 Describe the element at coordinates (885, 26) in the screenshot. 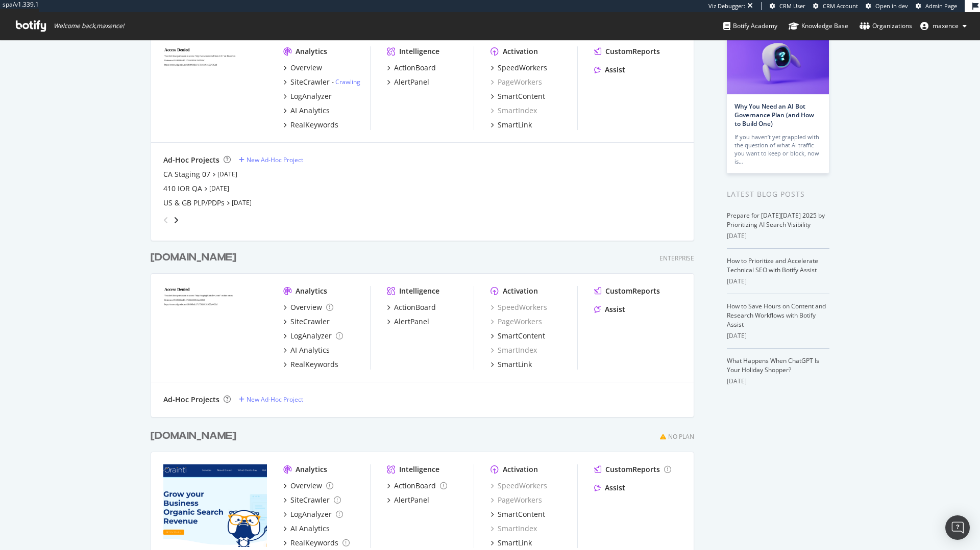

I see `a: Organizations` at that location.